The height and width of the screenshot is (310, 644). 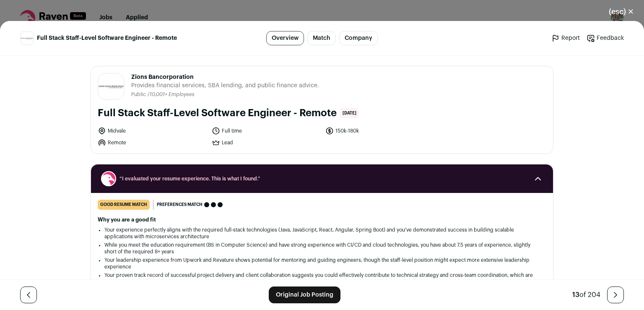 I want to click on span: Zions Bancorporation, so click(x=225, y=77).